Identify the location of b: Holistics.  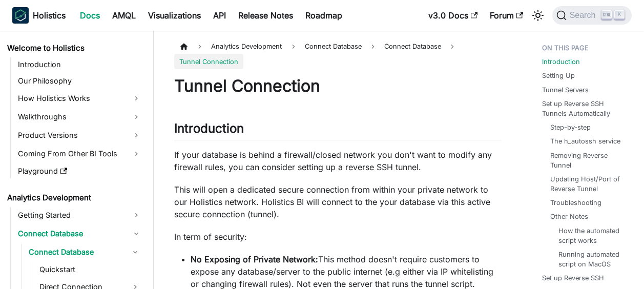
(49, 16).